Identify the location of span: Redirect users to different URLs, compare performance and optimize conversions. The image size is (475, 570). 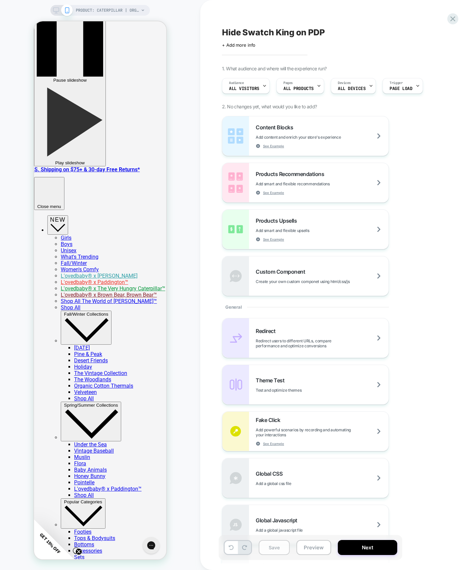
(322, 344).